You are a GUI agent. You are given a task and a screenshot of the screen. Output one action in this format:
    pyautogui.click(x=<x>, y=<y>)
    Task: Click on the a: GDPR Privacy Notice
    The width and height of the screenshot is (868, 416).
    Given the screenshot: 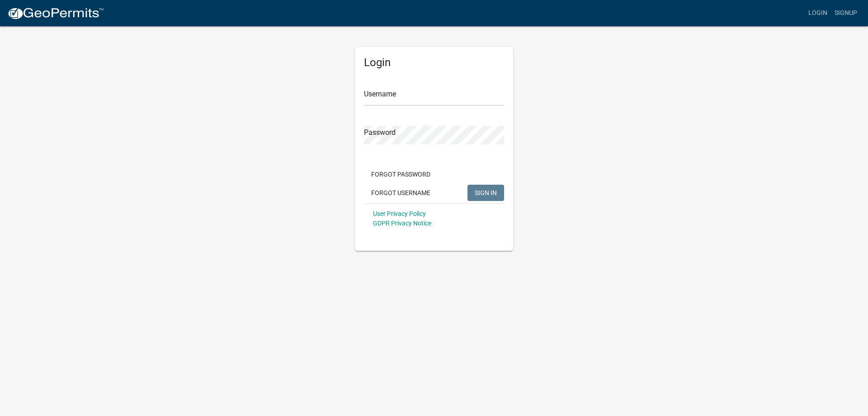 What is the action you would take?
    pyautogui.click(x=402, y=223)
    